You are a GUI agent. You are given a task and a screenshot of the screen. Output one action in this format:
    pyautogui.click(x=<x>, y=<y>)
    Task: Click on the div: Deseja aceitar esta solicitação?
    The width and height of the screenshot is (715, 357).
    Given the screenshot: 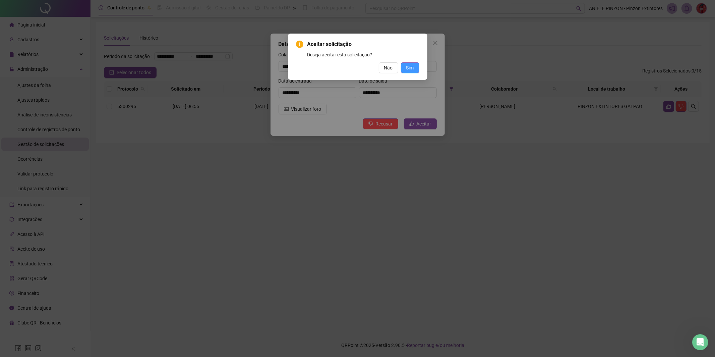 What is the action you would take?
    pyautogui.click(x=363, y=55)
    